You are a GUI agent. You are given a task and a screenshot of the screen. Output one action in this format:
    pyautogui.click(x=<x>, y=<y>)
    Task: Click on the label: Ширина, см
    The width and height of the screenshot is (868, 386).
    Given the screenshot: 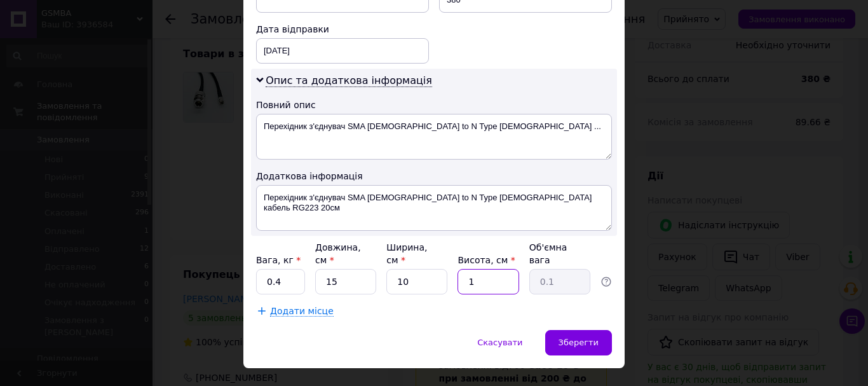 What is the action you would take?
    pyautogui.click(x=407, y=253)
    